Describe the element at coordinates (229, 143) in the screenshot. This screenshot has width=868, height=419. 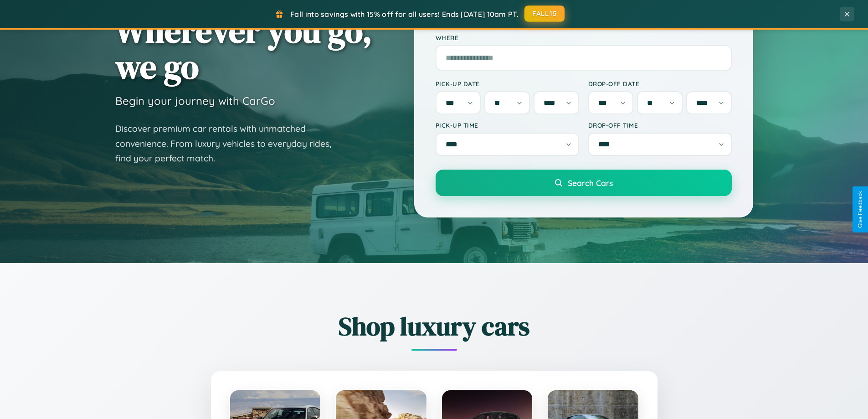
I see `p: Discover premium car rentals with unmatched convenience. From luxury vehicles to everyday rides, ...` at that location.